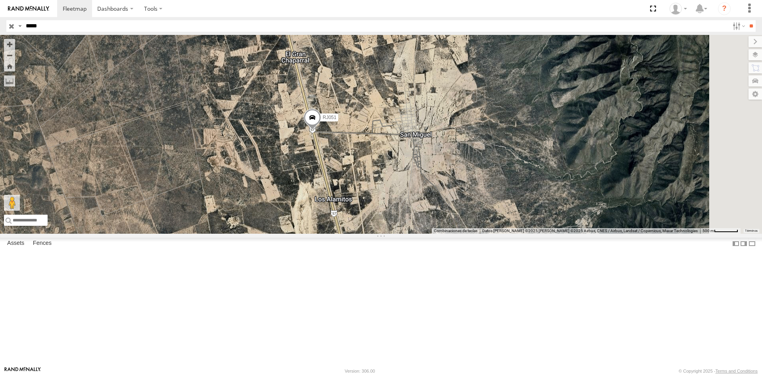 This screenshot has width=762, height=375. I want to click on button: Zoom Home, so click(10, 66).